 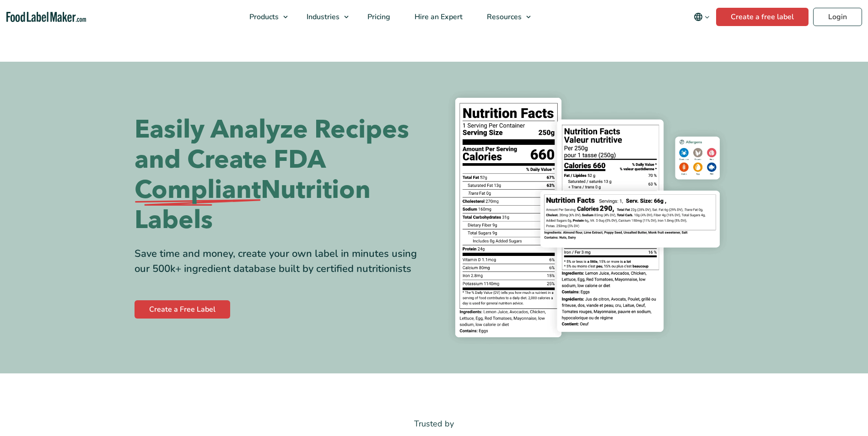 What do you see at coordinates (263, 17) in the screenshot?
I see `span: Products` at bounding box center [263, 17].